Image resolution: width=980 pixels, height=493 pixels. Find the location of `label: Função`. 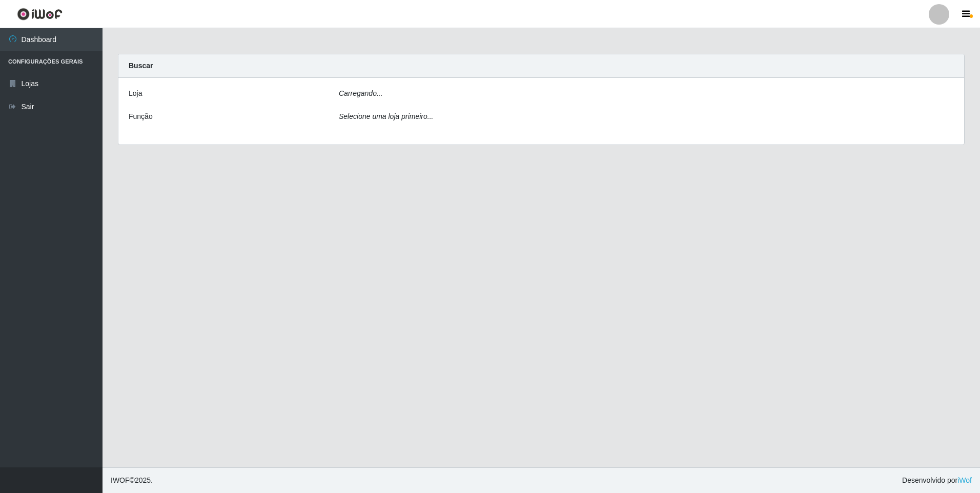

label: Função is located at coordinates (141, 116).